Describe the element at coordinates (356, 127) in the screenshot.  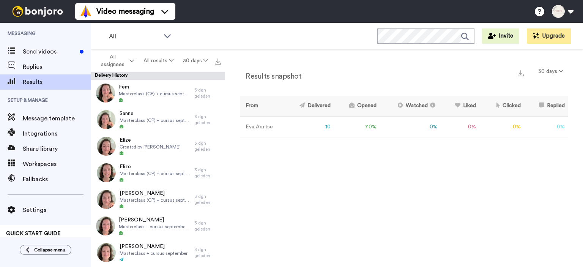
I see `td: 70 %` at that location.